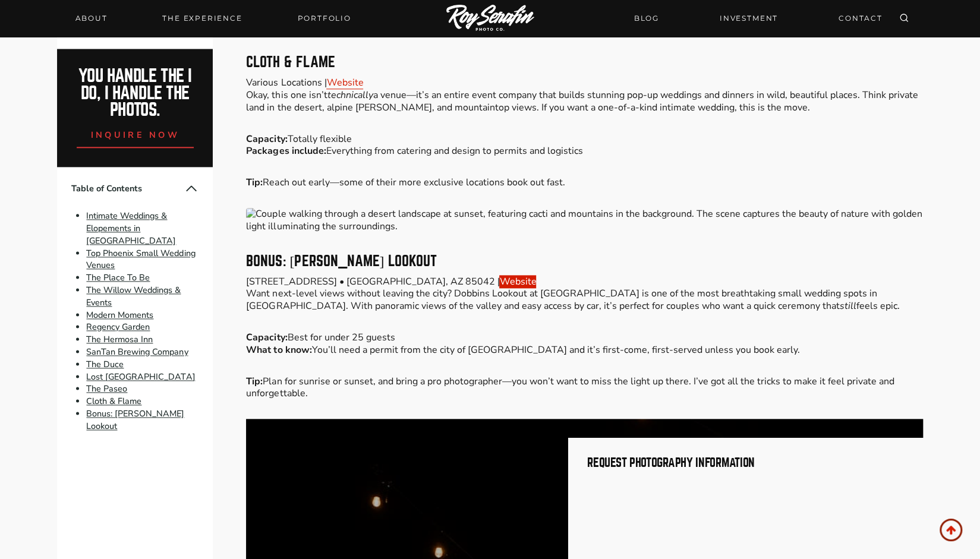 This screenshot has height=559, width=980. What do you see at coordinates (584, 145) in the screenshot?
I see `p: Totally flexible Everything from catering and design to permits and logistics` at bounding box center [584, 145].